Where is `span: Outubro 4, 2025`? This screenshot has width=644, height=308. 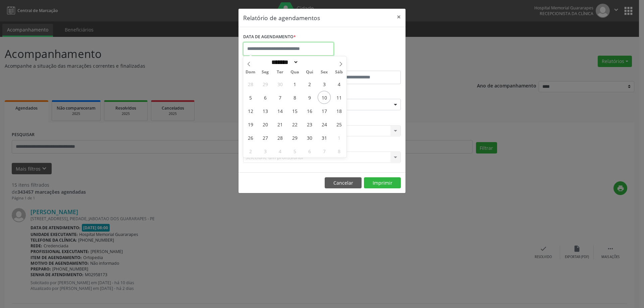 span: Outubro 4, 2025 is located at coordinates (339, 84).